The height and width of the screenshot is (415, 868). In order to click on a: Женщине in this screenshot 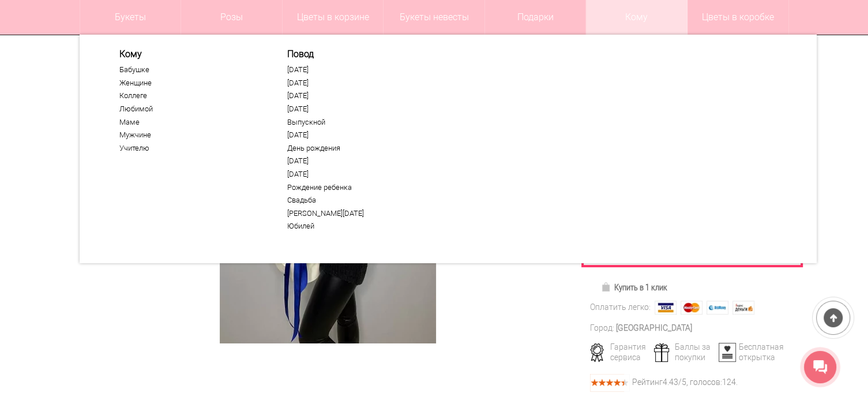, I will do `click(190, 83)`.